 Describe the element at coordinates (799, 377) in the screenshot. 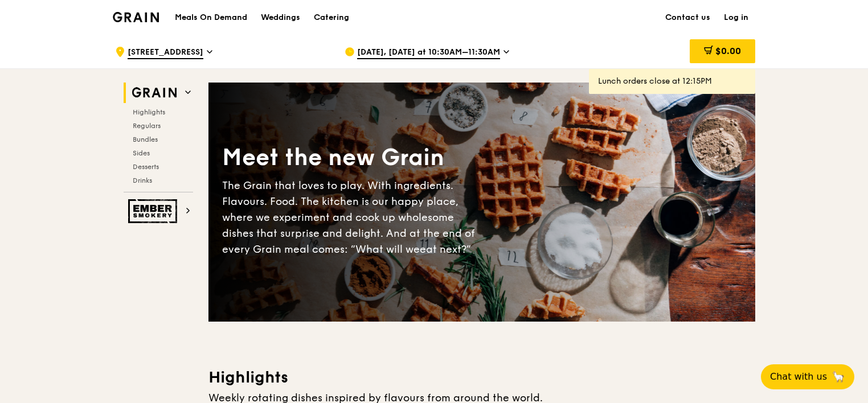

I see `span: Chat with us` at that location.